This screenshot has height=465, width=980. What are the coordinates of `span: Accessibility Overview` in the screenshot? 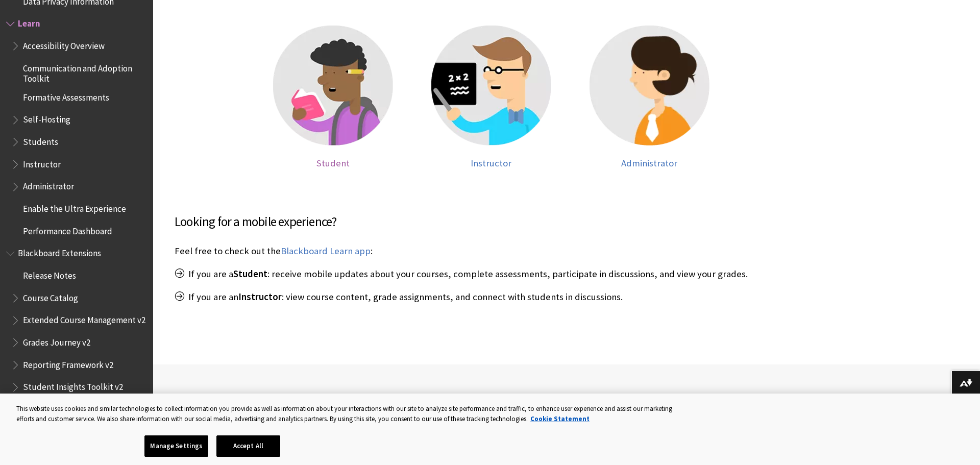 It's located at (64, 44).